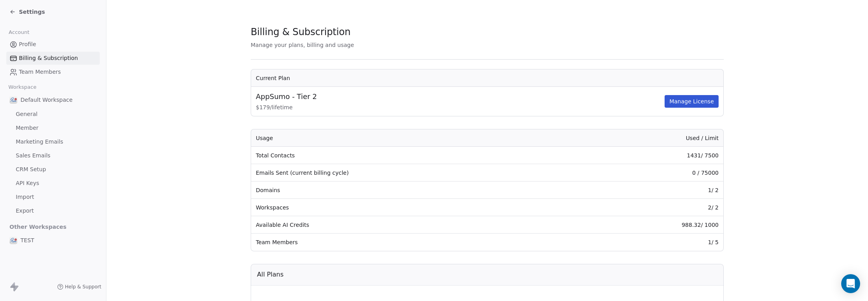 This screenshot has width=868, height=301. I want to click on a: General, so click(53, 114).